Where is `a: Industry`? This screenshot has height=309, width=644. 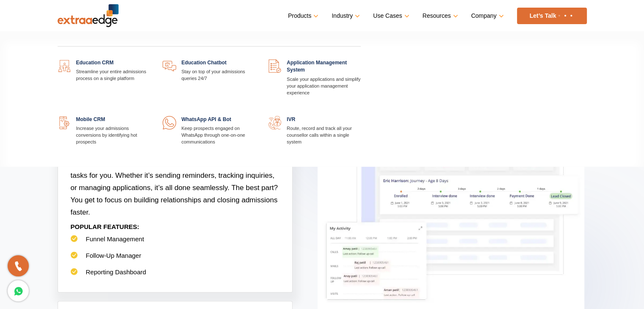 a: Industry is located at coordinates (345, 16).